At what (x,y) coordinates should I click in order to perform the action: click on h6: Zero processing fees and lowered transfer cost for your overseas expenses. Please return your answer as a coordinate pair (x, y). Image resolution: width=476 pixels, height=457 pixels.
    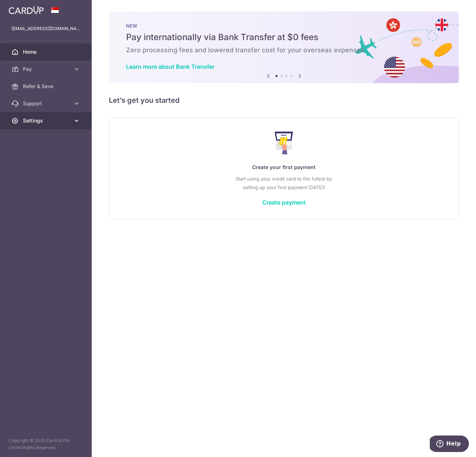
    Looking at the image, I should click on (284, 50).